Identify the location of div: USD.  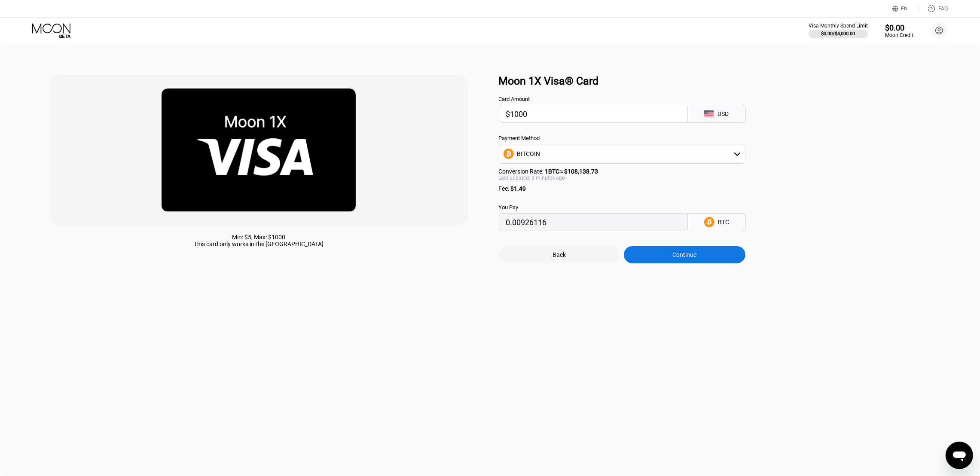
(723, 114).